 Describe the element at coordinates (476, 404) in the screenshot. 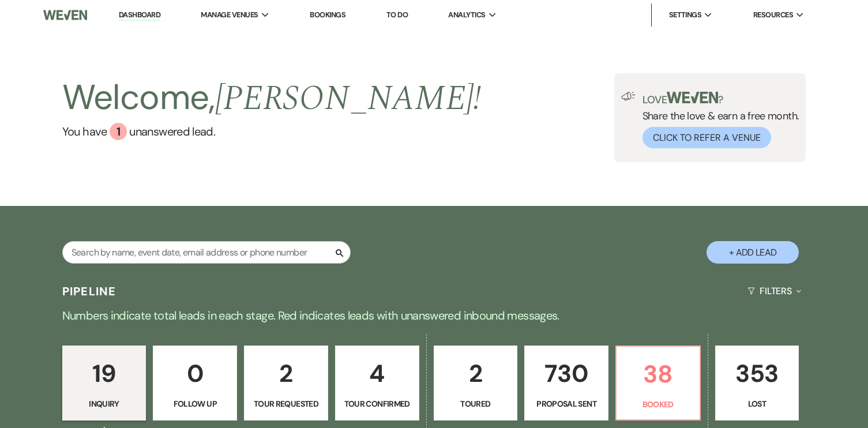

I see `p: Toured` at that location.